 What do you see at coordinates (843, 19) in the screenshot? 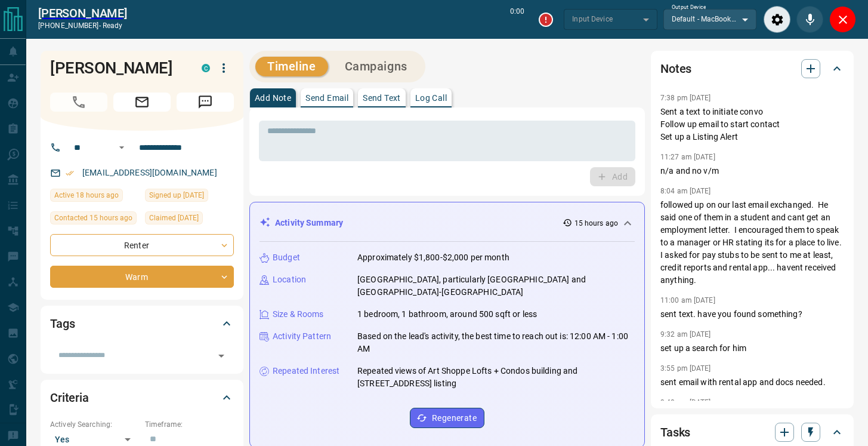
I see `div: Close` at bounding box center [843, 19].